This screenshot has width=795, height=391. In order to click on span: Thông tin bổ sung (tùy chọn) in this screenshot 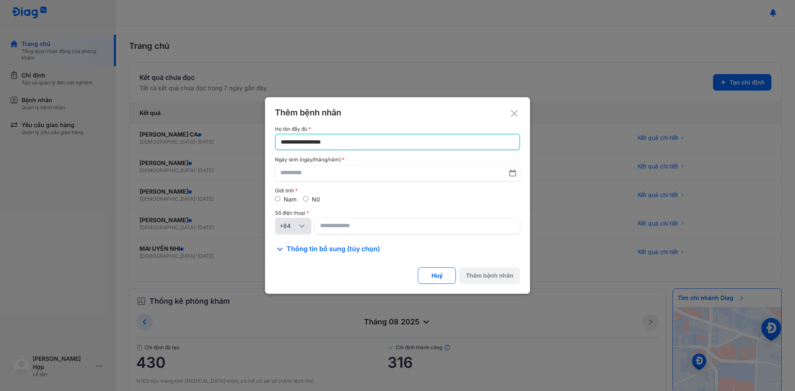, I will do `click(333, 249)`.